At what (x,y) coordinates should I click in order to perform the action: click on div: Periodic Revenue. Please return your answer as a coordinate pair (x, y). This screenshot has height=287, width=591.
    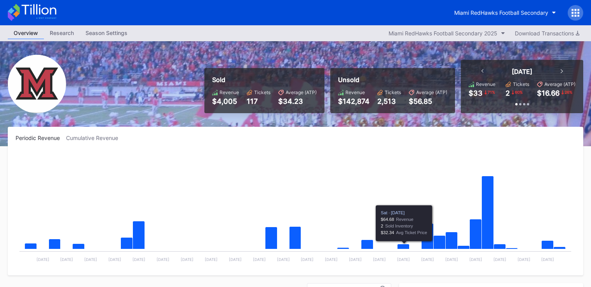
    Looking at the image, I should click on (41, 138).